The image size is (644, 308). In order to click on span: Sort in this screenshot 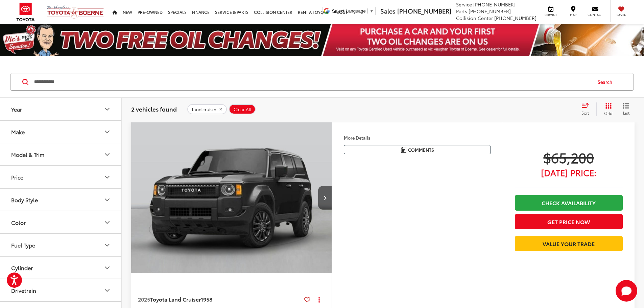, I will do `click(585, 113)`.